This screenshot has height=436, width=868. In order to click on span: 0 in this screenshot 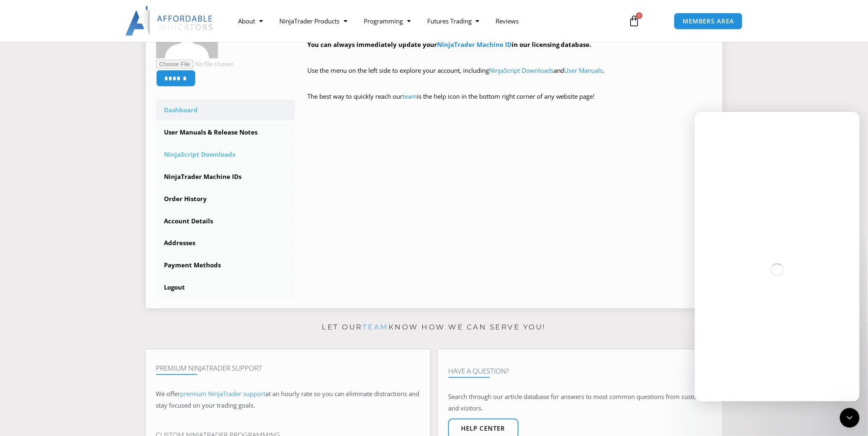, I will do `click(639, 15)`.